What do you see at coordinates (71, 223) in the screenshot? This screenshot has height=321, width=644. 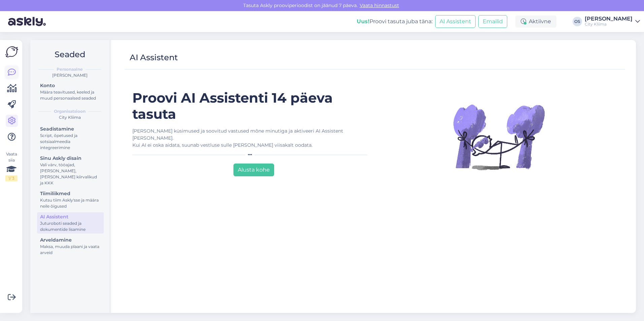 I see `a: AI AssistentJuturoboti seaded ja dokumentide lisamine` at bounding box center [71, 223].